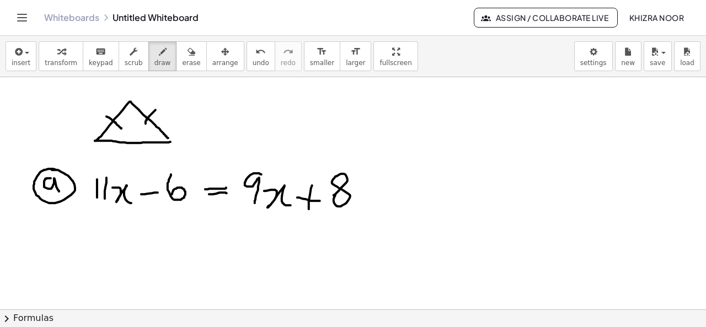  What do you see at coordinates (687, 56) in the screenshot?
I see `button: load` at bounding box center [687, 56].